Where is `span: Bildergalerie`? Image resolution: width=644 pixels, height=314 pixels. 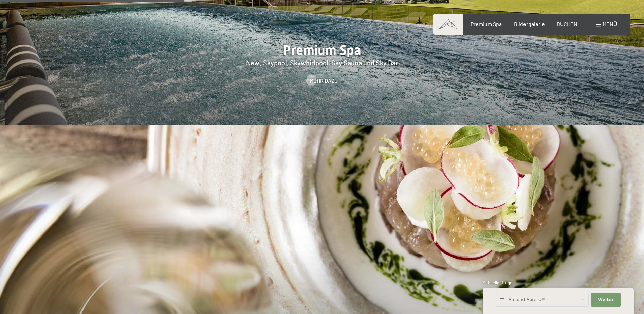 span: Bildergalerie is located at coordinates (529, 24).